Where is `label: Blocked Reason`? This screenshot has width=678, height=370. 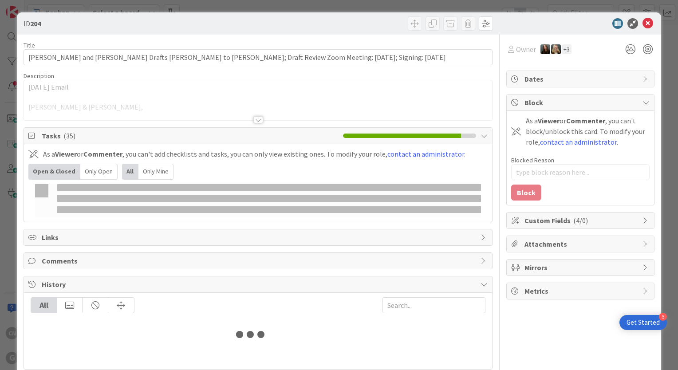
label: Blocked Reason is located at coordinates (532, 160).